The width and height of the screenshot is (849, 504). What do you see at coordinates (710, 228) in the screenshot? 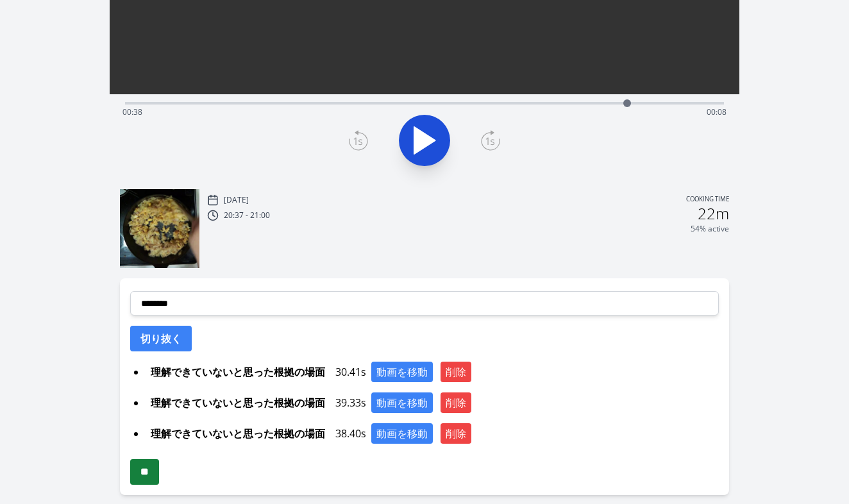
I see `p: 54% active` at bounding box center [710, 228].